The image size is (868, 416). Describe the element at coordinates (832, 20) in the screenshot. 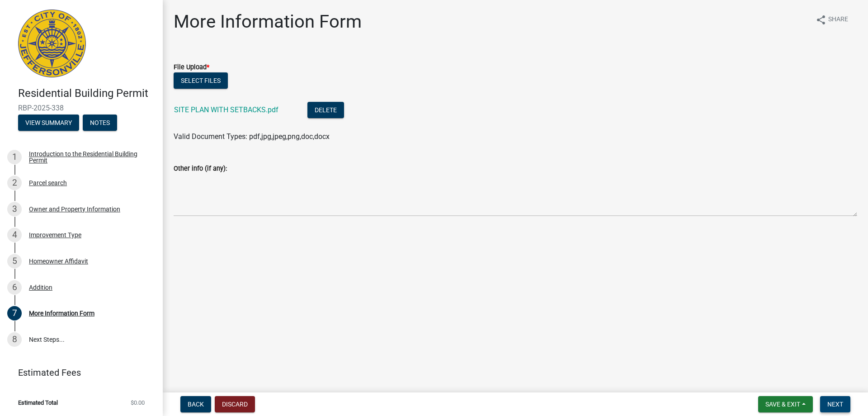

I see `button: shareShare` at that location.